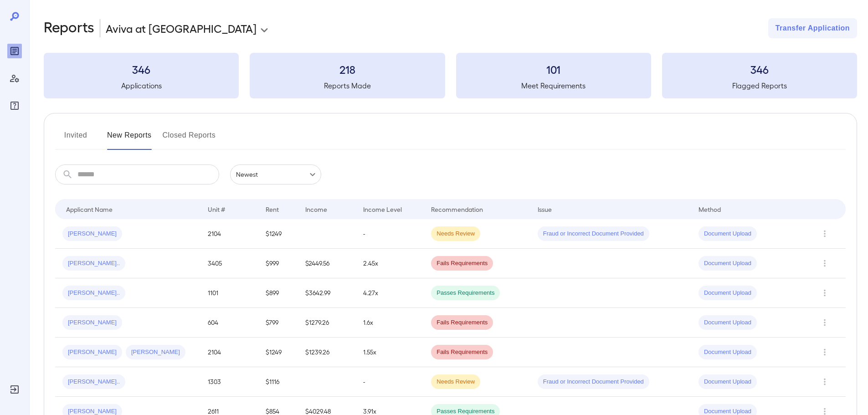 The height and width of the screenshot is (415, 868). I want to click on div: Recommendation, so click(457, 209).